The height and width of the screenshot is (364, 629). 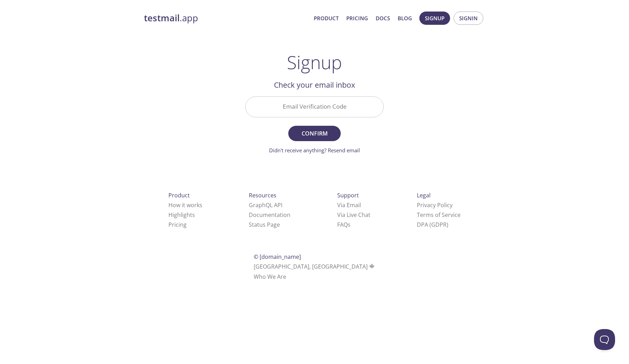 I want to click on a: Terms of Service, so click(x=439, y=215).